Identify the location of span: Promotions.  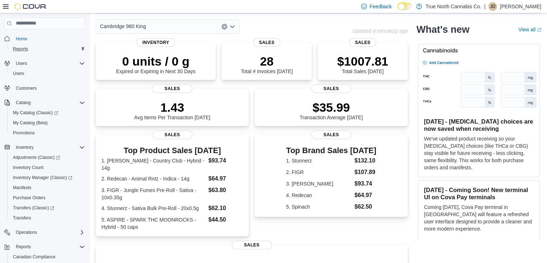
(47, 133).